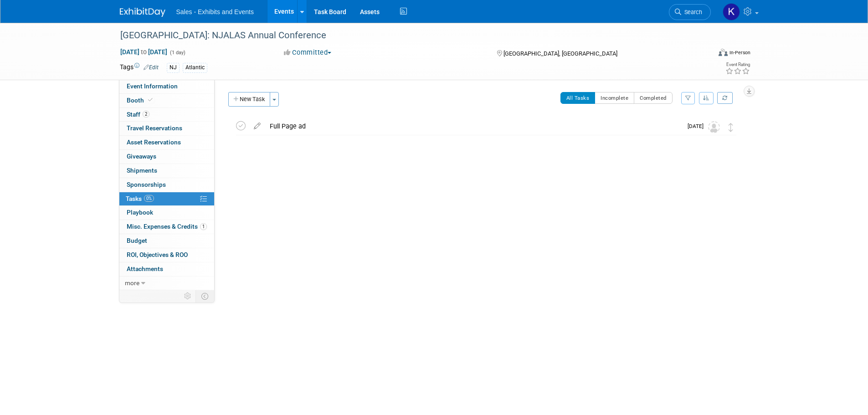 Image resolution: width=868 pixels, height=415 pixels. I want to click on span: 2, so click(146, 114).